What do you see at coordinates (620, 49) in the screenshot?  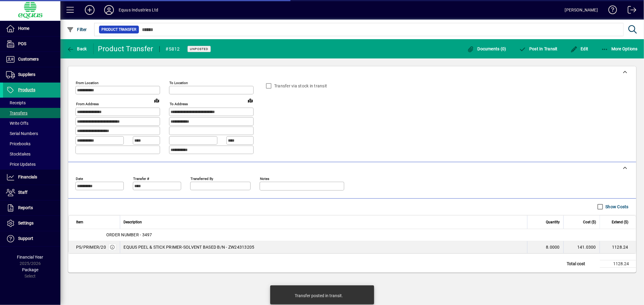 I see `button: More Options` at bounding box center [620, 49].